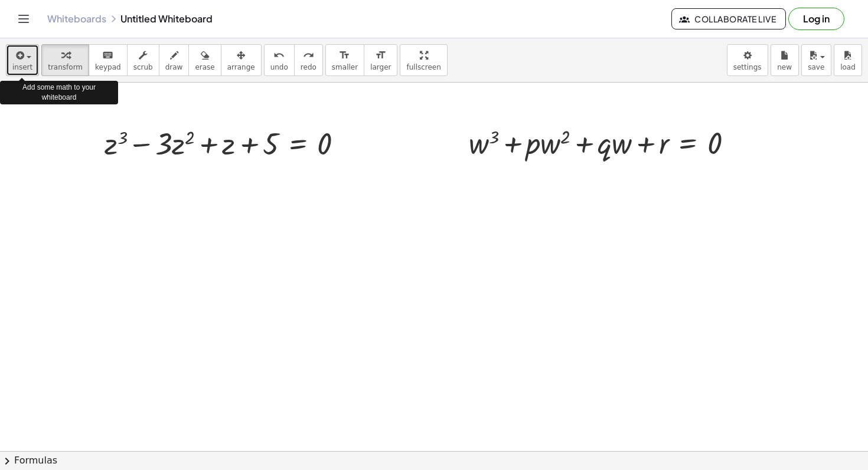 The height and width of the screenshot is (470, 868). I want to click on span: transform, so click(65, 67).